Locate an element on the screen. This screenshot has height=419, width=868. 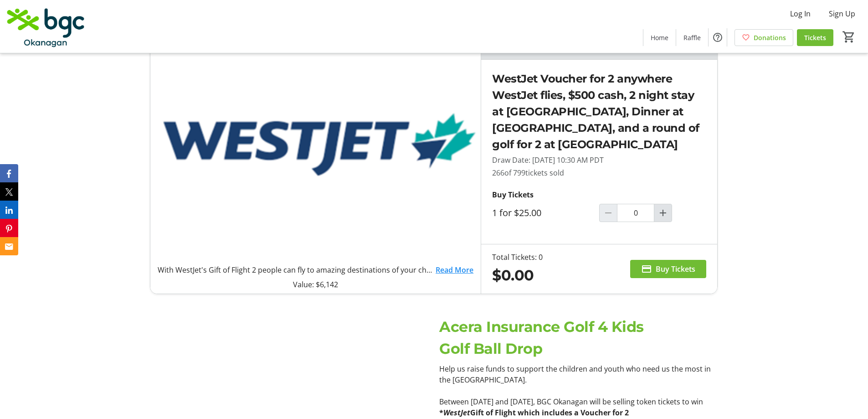
p: Acera Insurance Golf 4 Kids is located at coordinates (578, 326).